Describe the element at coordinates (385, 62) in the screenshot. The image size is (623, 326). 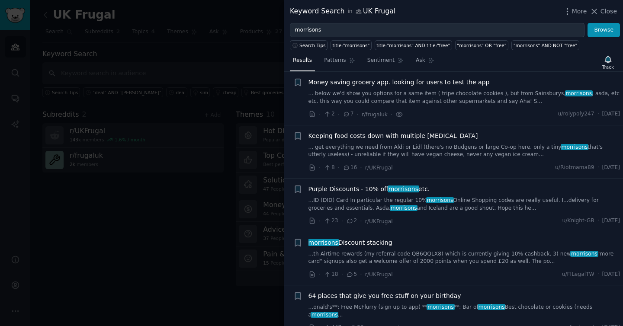
I see `a: Sentiment` at that location.